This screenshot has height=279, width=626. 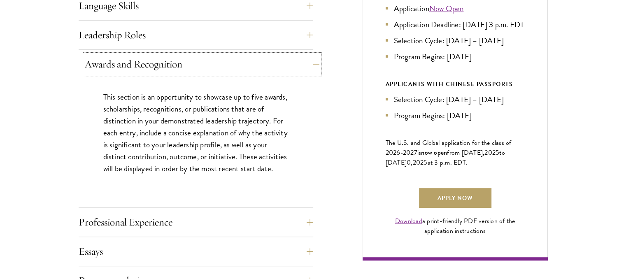 I want to click on span: is, so click(x=420, y=153).